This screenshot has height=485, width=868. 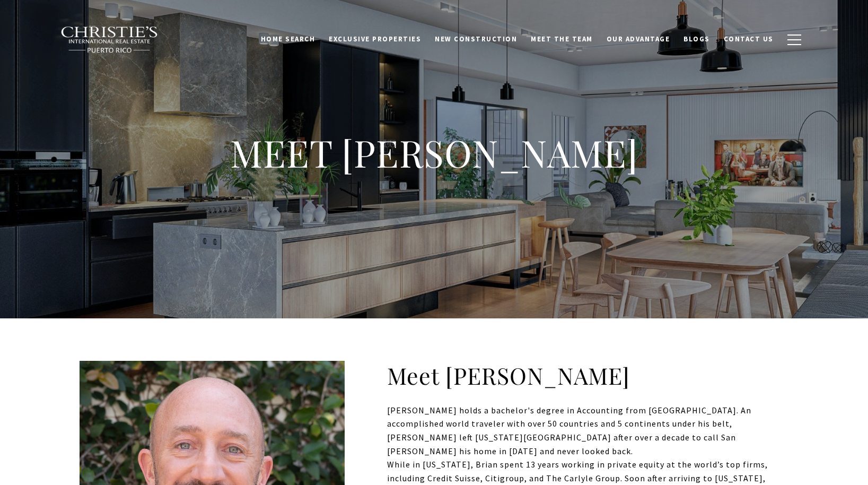 What do you see at coordinates (110, 40) in the screenshot?
I see `img: Christie's International Real Estate black text logo` at bounding box center [110, 40].